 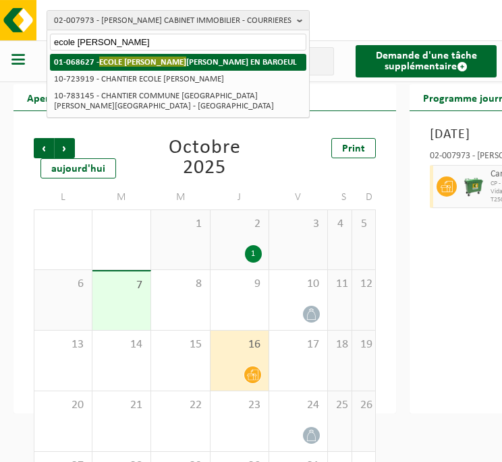 I want to click on span: 3, so click(x=298, y=225).